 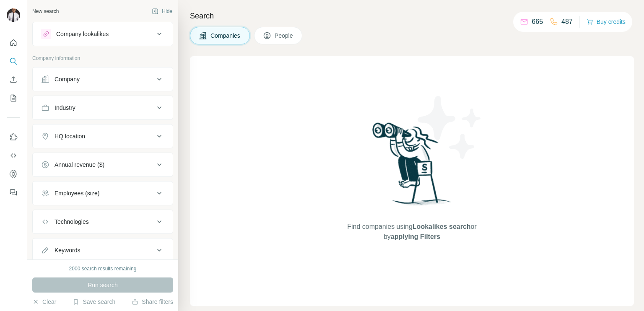 What do you see at coordinates (103, 136) in the screenshot?
I see `button: HQ location` at bounding box center [103, 136].